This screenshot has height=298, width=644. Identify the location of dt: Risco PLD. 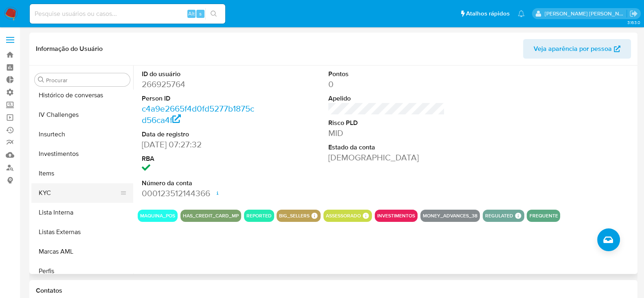
(387, 123).